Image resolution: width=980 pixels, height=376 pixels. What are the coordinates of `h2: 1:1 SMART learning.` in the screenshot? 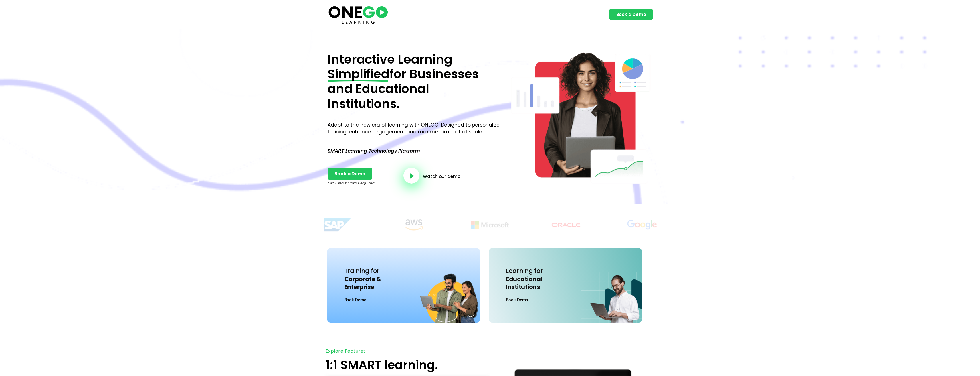 It's located at (408, 365).